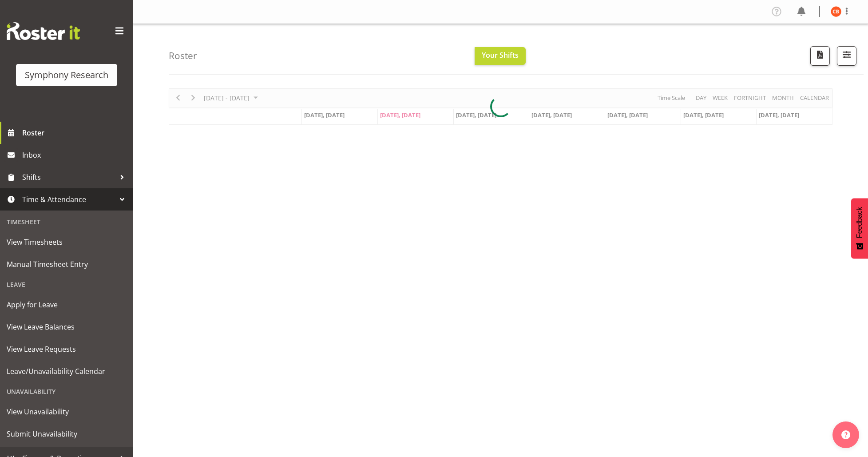 This screenshot has width=868, height=457. I want to click on img: help-xxl-2.png, so click(846, 435).